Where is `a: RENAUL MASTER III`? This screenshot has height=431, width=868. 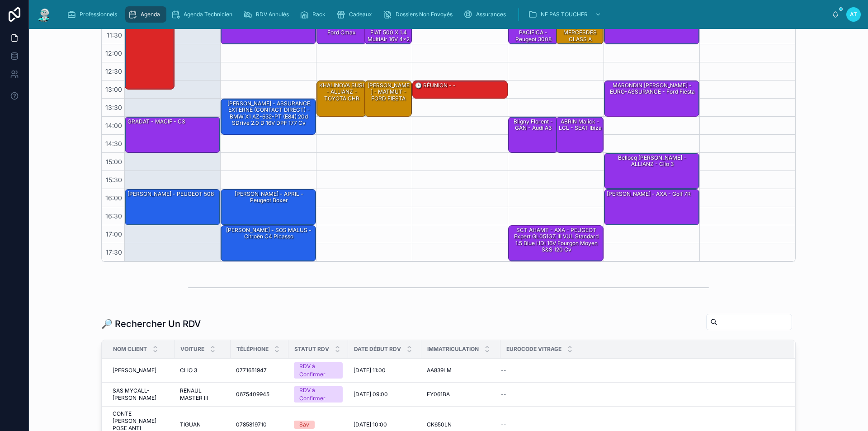
a: RENAUL MASTER III is located at coordinates (202, 394).